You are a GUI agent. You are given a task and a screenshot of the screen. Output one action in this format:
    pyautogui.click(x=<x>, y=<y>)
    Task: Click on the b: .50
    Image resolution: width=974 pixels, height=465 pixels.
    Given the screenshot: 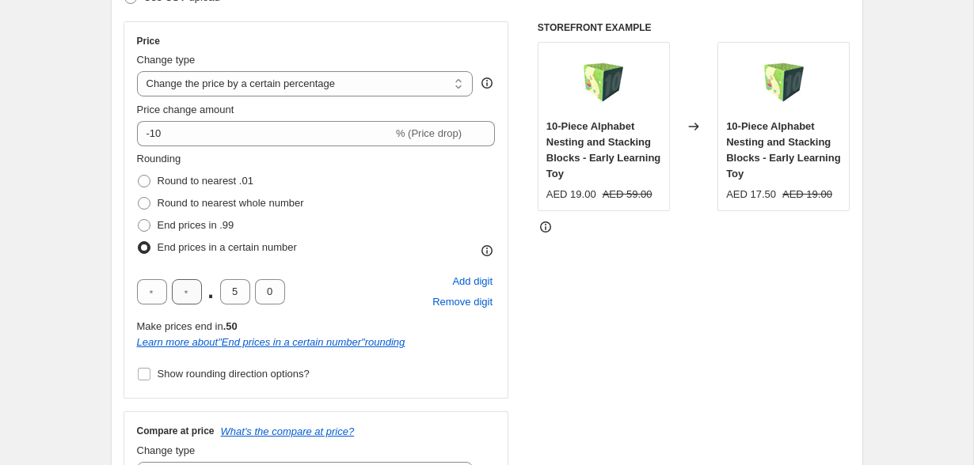 What is the action you would take?
    pyautogui.click(x=230, y=326)
    